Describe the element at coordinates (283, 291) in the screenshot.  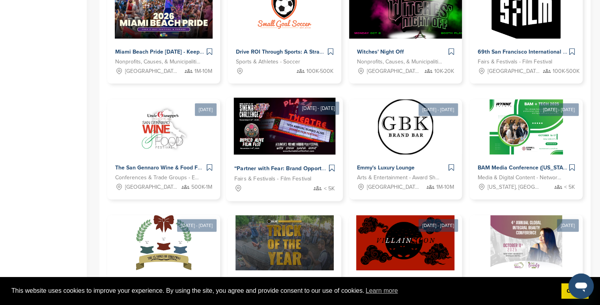
I see `span: This website uses cookies to improve your experience. By using the site, you agree and provide co...` at that location.